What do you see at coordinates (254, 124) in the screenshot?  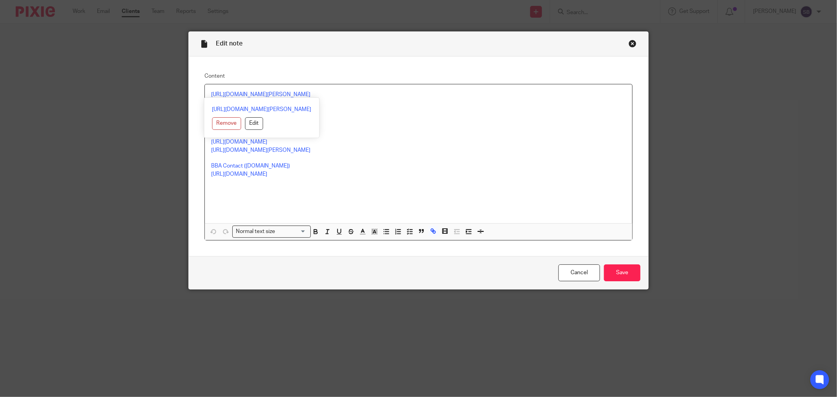 I see `button: Edit` at bounding box center [254, 124].